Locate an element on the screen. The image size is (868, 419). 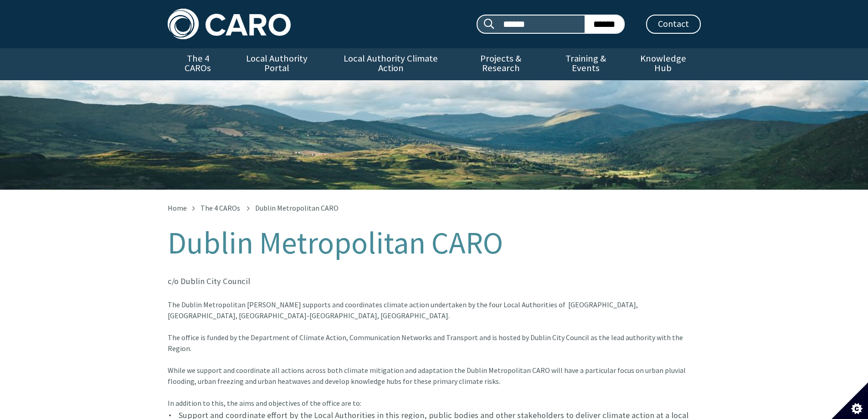
a: Contact is located at coordinates (674, 24).